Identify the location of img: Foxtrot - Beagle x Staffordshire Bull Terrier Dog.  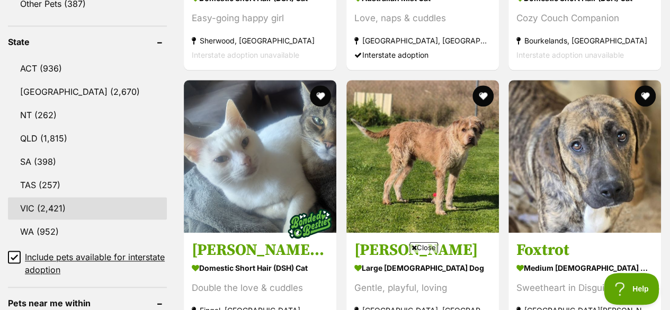
(585, 156).